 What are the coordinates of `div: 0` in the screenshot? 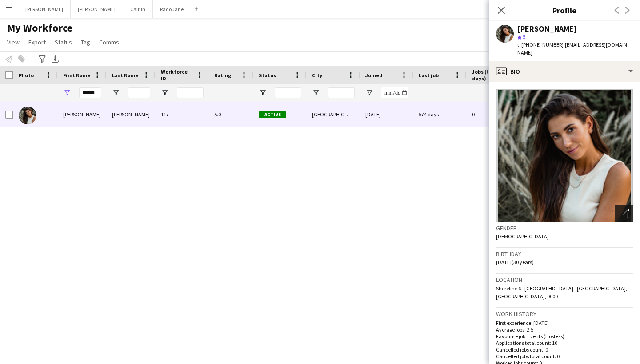 It's located at (496, 114).